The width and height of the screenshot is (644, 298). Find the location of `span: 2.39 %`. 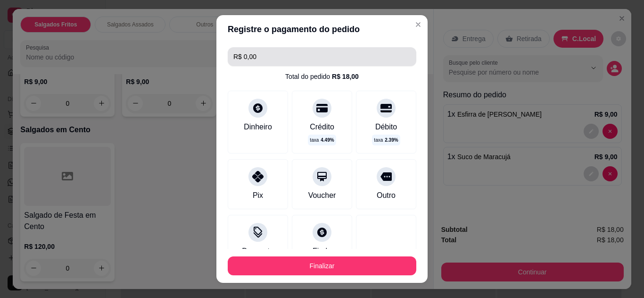

span: 2.39 % is located at coordinates (391, 140).